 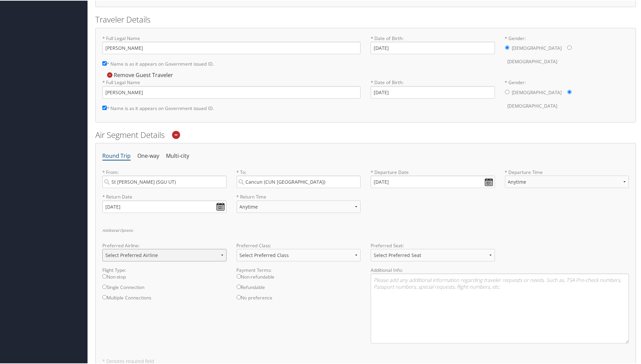 I want to click on label: * Return Date, so click(x=164, y=196).